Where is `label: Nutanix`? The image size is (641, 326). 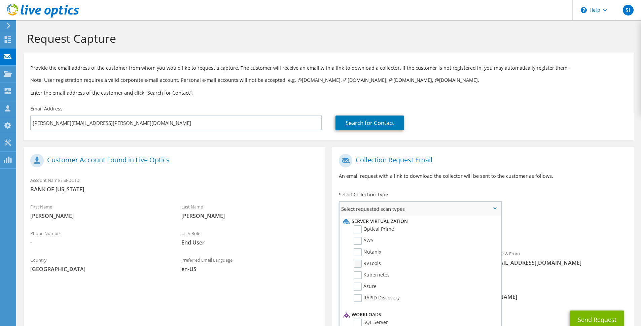 label: Nutanix is located at coordinates (367, 252).